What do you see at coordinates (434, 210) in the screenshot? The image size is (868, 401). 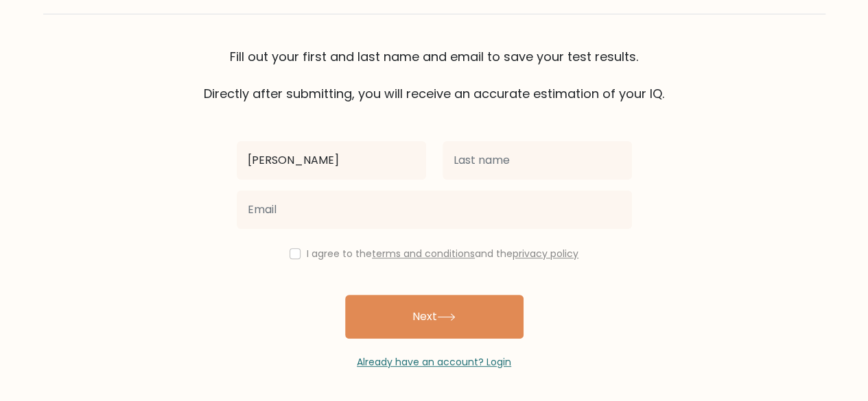 I see `input: Email` at bounding box center [434, 210].